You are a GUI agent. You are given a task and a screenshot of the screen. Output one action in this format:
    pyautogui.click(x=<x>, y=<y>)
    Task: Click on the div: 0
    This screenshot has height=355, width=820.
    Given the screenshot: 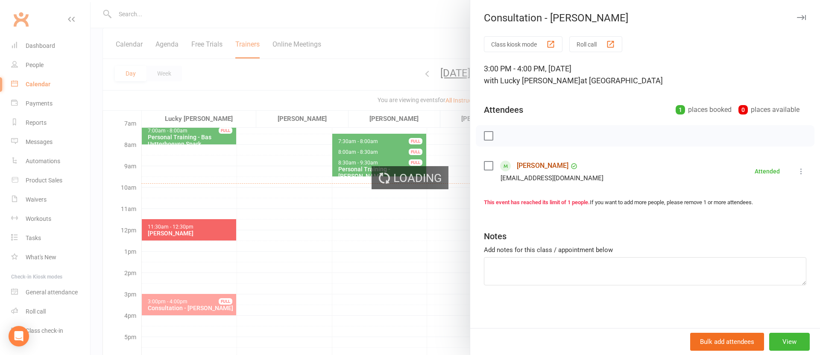 What is the action you would take?
    pyautogui.click(x=743, y=110)
    